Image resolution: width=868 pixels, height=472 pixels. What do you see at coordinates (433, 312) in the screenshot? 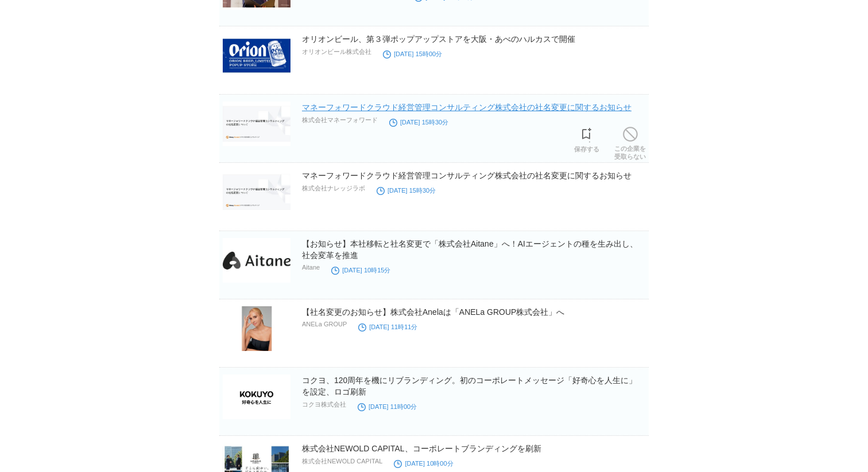
I see `a: 【社名変更のお知らせ】株式会社Anelaは「ANELa GROUP株式会社」へ` at bounding box center [433, 312].